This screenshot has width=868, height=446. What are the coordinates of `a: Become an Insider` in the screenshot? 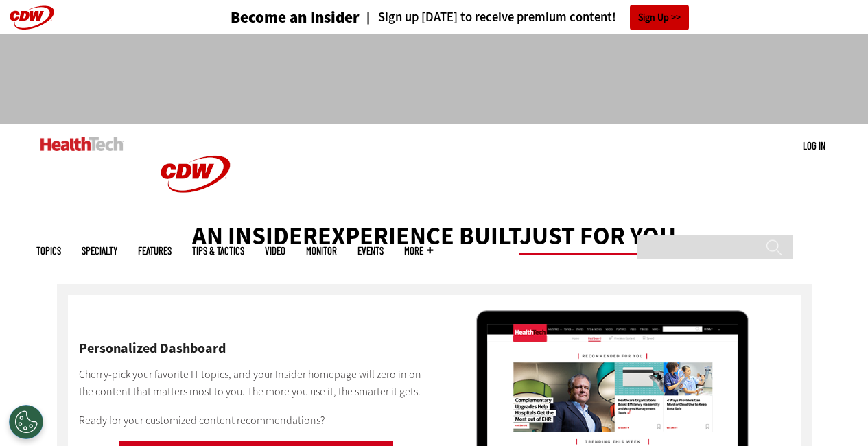 It's located at (269, 17).